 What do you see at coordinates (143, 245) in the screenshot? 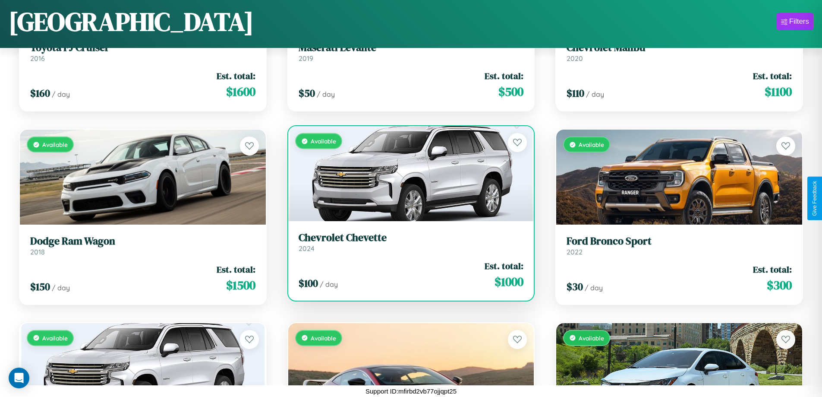
I see `a: Dodge Ram Wagon2018` at bounding box center [143, 245].